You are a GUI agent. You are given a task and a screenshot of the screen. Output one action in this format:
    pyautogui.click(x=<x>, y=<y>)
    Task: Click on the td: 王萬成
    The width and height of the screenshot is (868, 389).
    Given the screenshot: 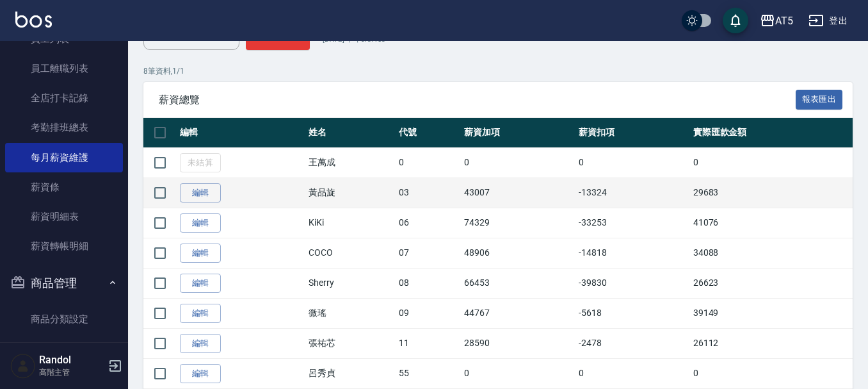 What is the action you would take?
    pyautogui.click(x=350, y=162)
    